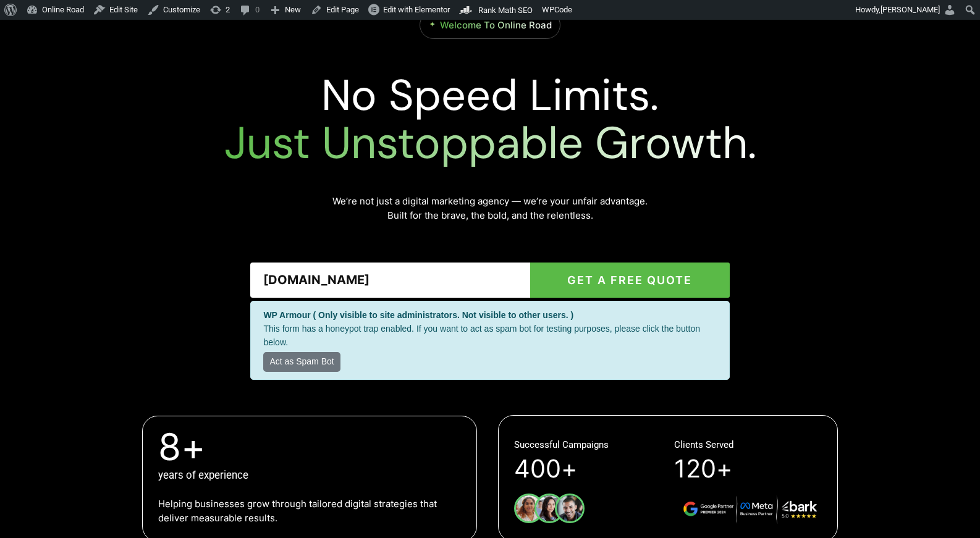 The width and height of the screenshot is (980, 538). What do you see at coordinates (170, 447) in the screenshot?
I see `span: 8` at bounding box center [170, 447].